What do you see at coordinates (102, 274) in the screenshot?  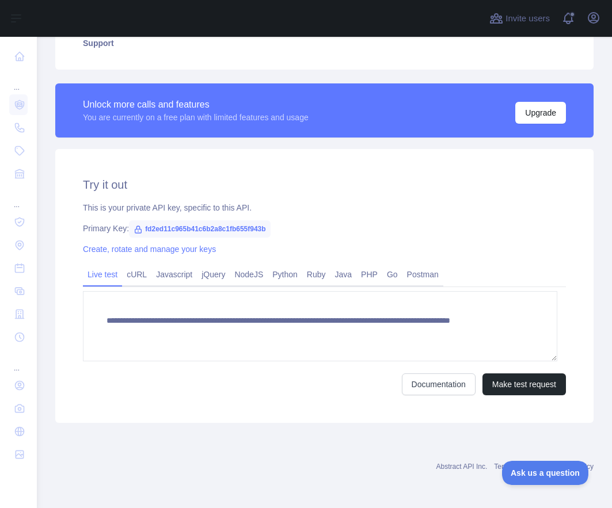 I see `a: Live test` at bounding box center [102, 274].